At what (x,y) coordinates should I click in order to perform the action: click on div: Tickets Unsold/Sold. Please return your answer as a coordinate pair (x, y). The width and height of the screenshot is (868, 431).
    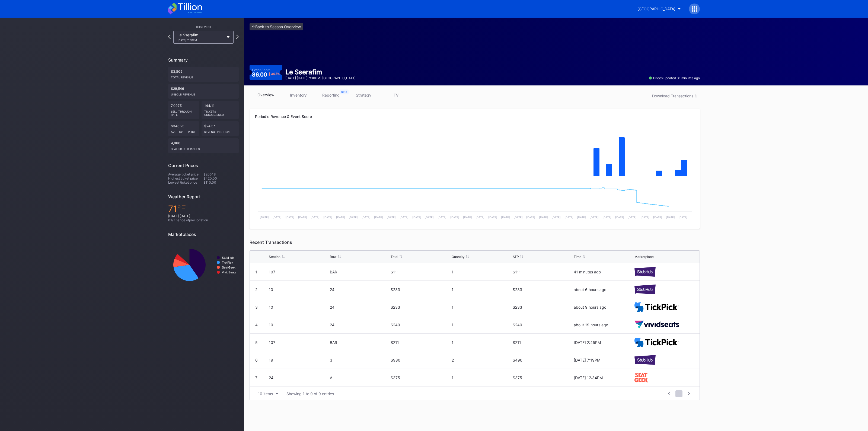
    Looking at the image, I should click on (220, 112).